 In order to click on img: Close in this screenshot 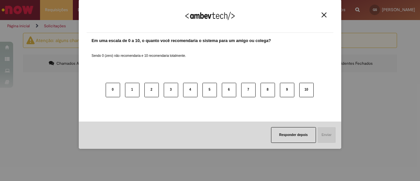, I will do `click(324, 15)`.